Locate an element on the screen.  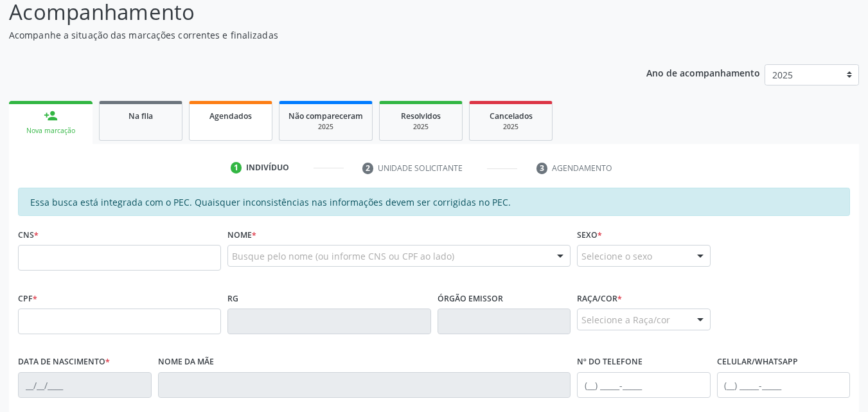
label: Raça/cor is located at coordinates (599, 298).